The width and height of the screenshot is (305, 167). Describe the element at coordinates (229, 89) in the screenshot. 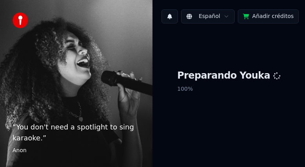

I see `p: 100 %` at that location.